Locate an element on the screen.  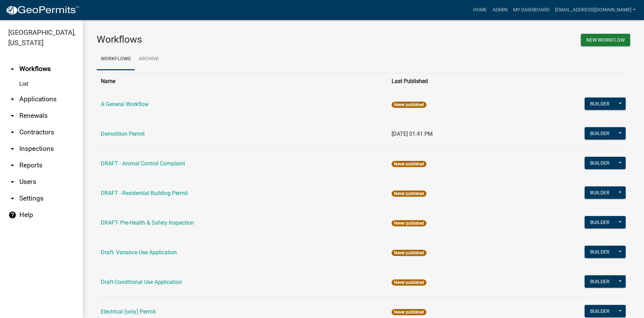
a: Draft-Conditional Use Application is located at coordinates (141, 282).